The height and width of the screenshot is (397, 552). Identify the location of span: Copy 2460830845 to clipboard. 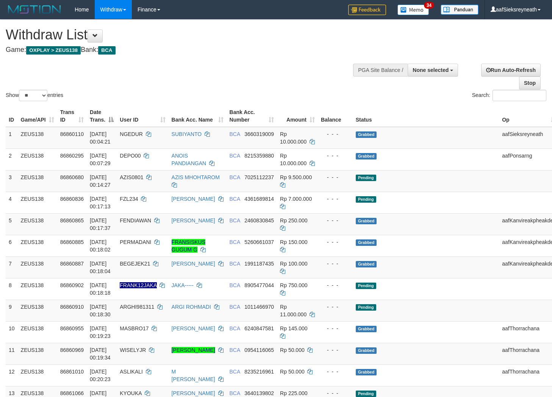
(259, 221).